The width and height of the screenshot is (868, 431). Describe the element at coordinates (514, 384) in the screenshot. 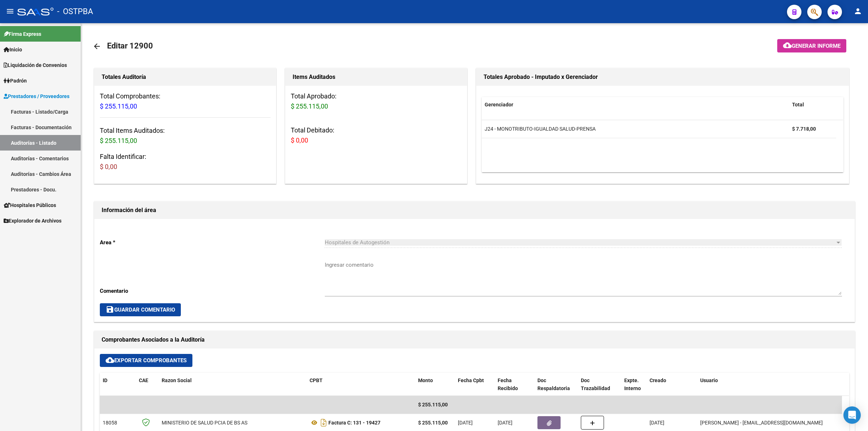

I see `datatable-header-cell: Fecha Recibido` at that location.